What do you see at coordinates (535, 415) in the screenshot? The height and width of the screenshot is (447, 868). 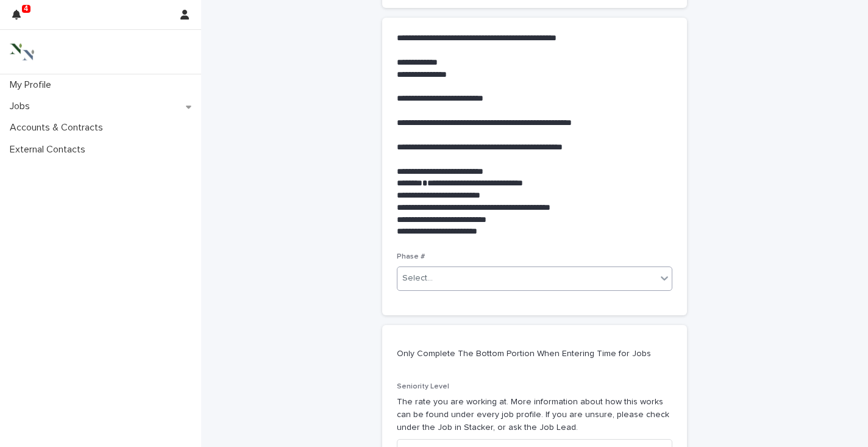 I see `p: The rate you are working at. More information about how this works can be found under every job p...` at bounding box center [535, 415].